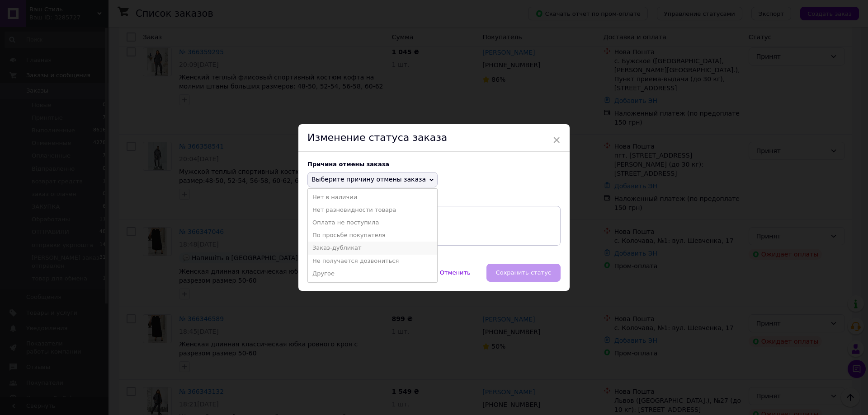 The width and height of the screenshot is (868, 415). Describe the element at coordinates (434, 138) in the screenshot. I see `div: Изменение статуса заказа` at that location.